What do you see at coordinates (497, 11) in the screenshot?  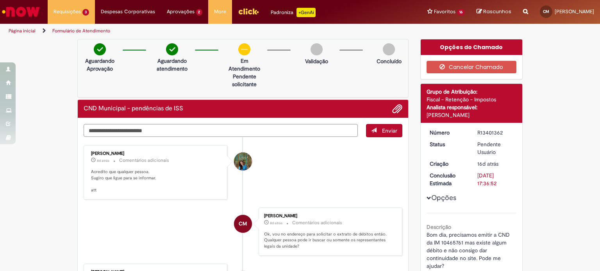 I see `span: Rascunhos` at bounding box center [497, 11].